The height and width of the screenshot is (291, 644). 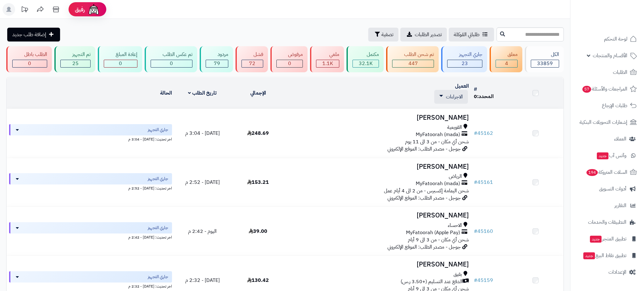 I want to click on a: تحديثات المنصة, so click(x=24, y=10).